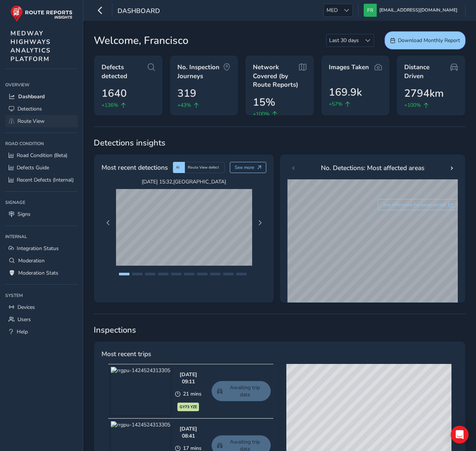 This screenshot has height=451, width=476. What do you see at coordinates (134, 167) in the screenshot?
I see `span: Most recent detections` at bounding box center [134, 167].